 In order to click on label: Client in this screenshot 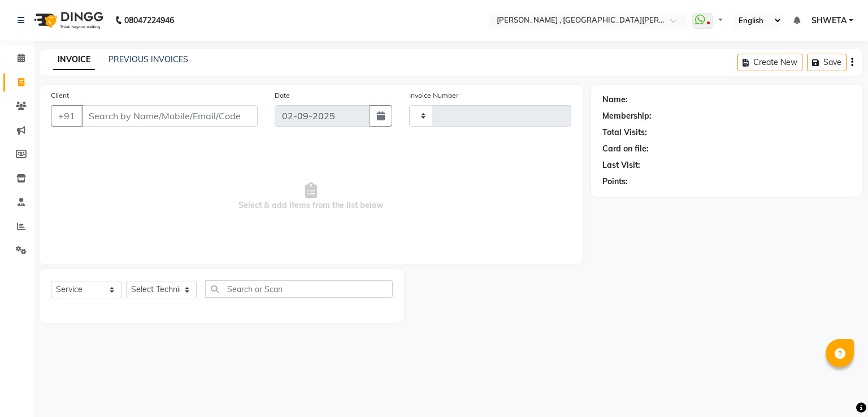, I will do `click(60, 96)`.